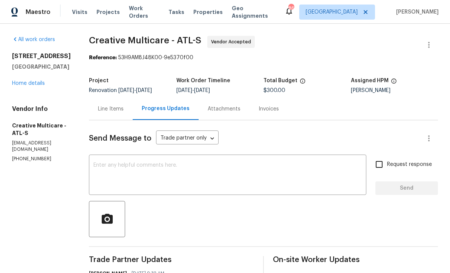 The height and width of the screenshot is (273, 450). Describe the element at coordinates (80, 12) in the screenshot. I see `span: Visits` at that location.